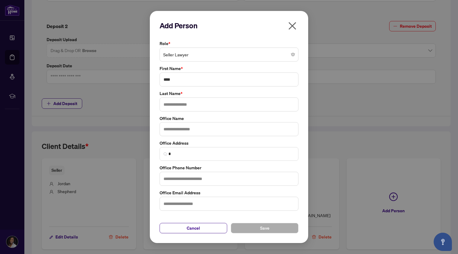 This screenshot has height=254, width=458. What do you see at coordinates (293, 55) in the screenshot?
I see `span: close-circle` at bounding box center [293, 55].